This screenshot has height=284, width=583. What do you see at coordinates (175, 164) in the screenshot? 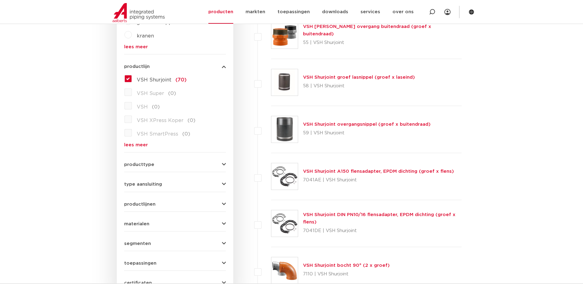
I see `button: producttype` at bounding box center [175, 164].